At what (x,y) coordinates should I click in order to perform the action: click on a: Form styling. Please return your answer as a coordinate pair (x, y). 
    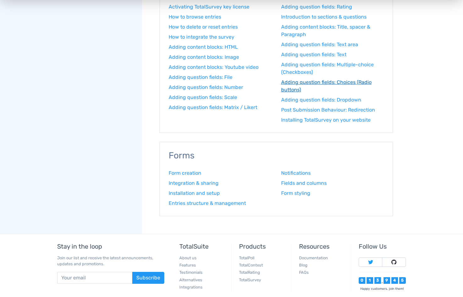
    Looking at the image, I should click on (333, 193).